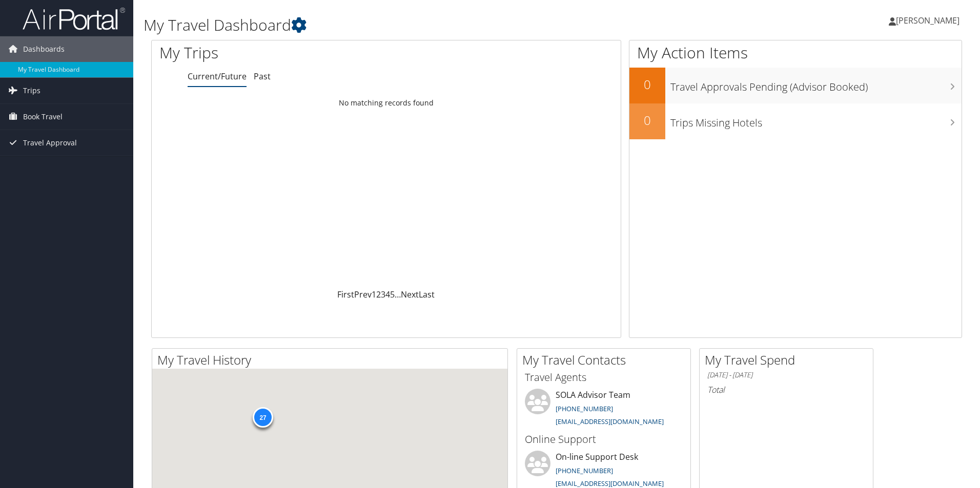  I want to click on a: 5, so click(392, 294).